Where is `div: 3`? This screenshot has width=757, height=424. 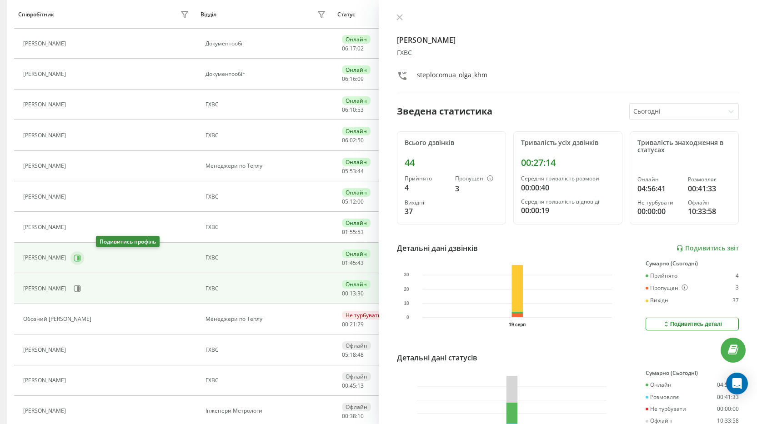
div: 3 is located at coordinates (737, 288).